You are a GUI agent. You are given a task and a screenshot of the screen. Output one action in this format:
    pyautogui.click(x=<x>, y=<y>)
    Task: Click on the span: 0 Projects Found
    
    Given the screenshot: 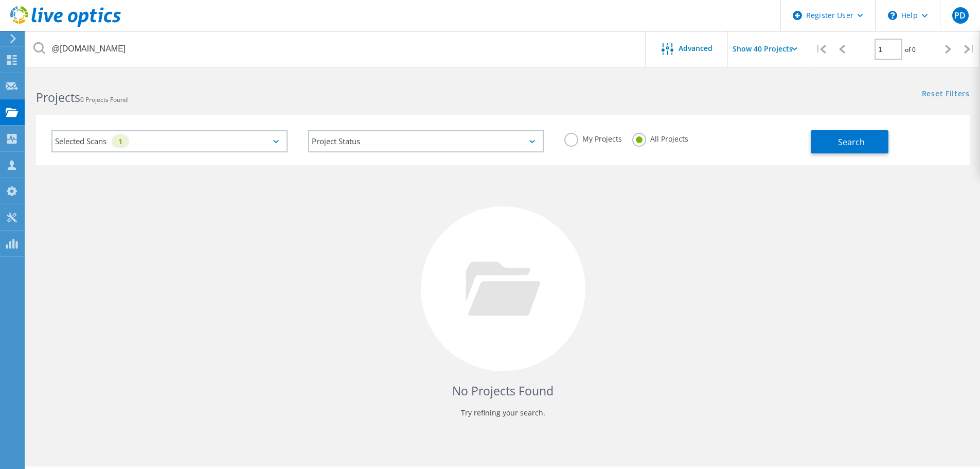 What is the action you would take?
    pyautogui.click(x=104, y=99)
    